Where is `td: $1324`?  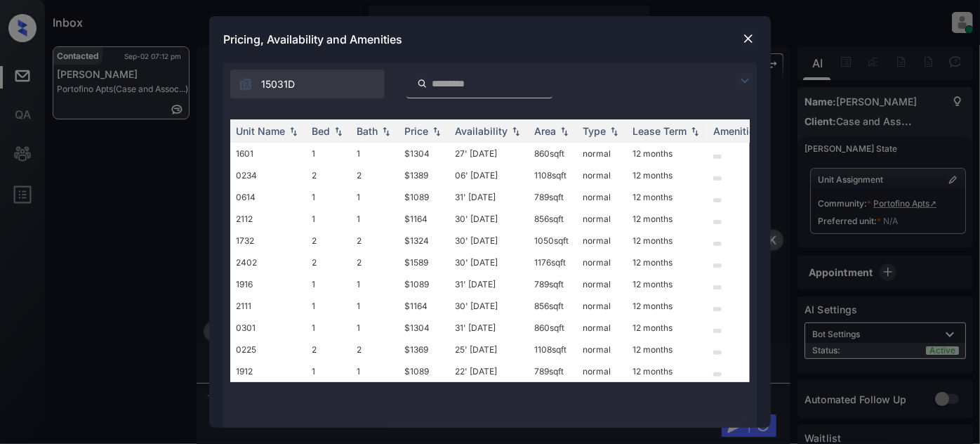 td: $1324 is located at coordinates (424, 240).